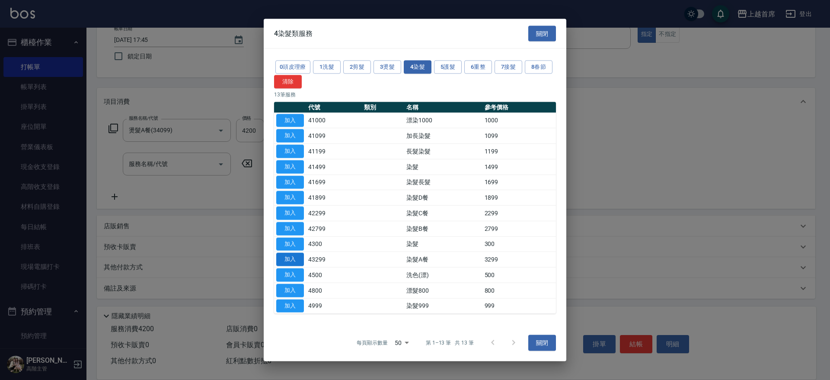 Image resolution: width=830 pixels, height=380 pixels. What do you see at coordinates (443, 275) in the screenshot?
I see `td: 洗色(漂)` at bounding box center [443, 275].